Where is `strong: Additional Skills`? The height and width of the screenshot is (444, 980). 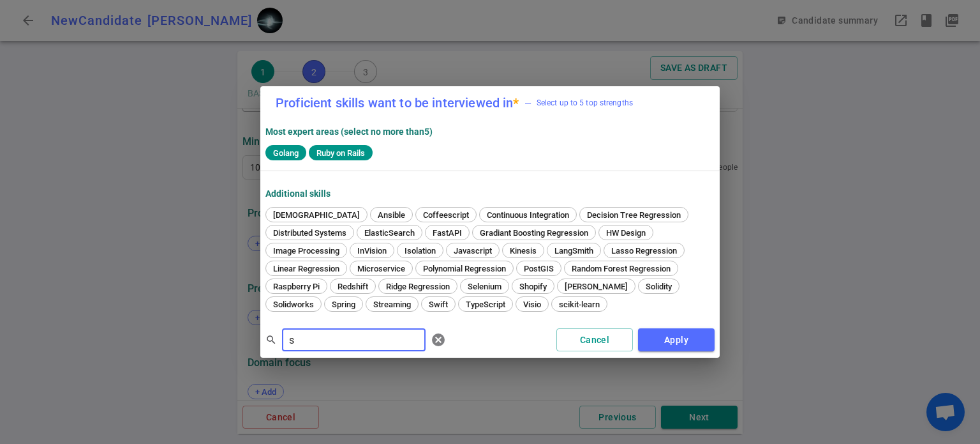 strong: Additional Skills is located at coordinates (298, 194).